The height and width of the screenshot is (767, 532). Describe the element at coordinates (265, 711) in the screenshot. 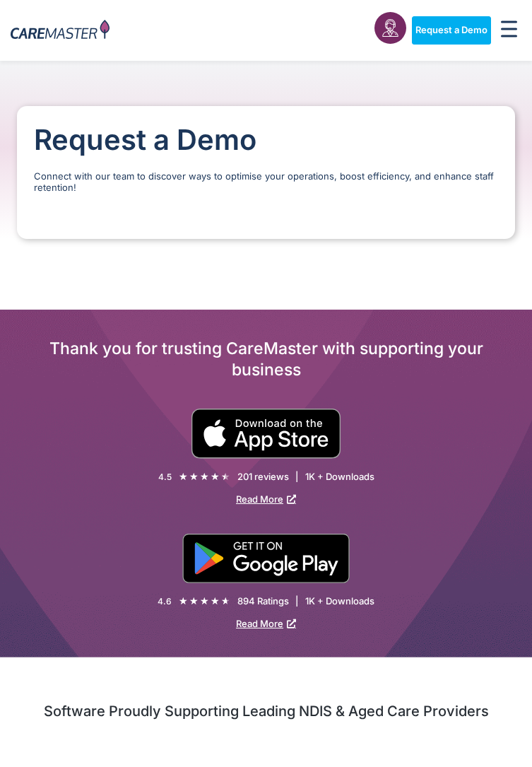

I see `h2: Software Proudly Supporting Leading NDIS & Aged Care Providers` at that location.